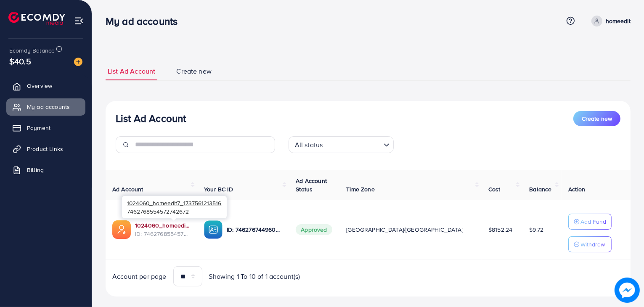 The height and width of the screenshot is (307, 644). Describe the element at coordinates (213, 230) in the screenshot. I see `img: ic-ba-acc.ded83a64.svg` at that location.